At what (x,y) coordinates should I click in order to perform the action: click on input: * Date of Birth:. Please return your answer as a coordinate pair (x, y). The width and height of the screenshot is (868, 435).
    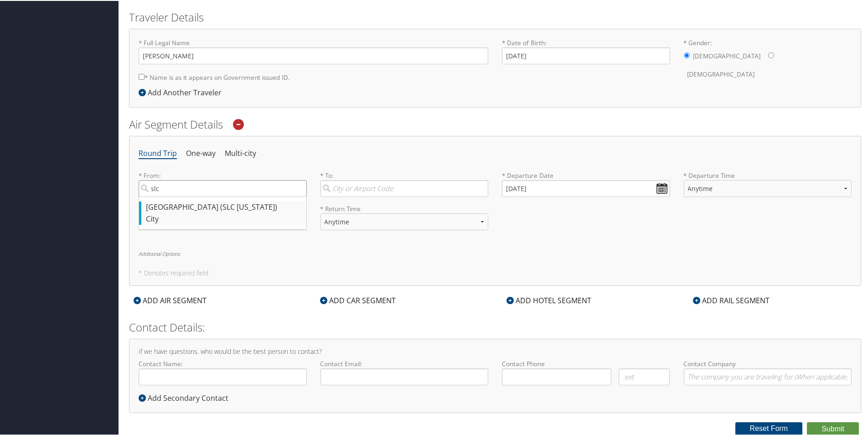
    Looking at the image, I should click on (586, 55).